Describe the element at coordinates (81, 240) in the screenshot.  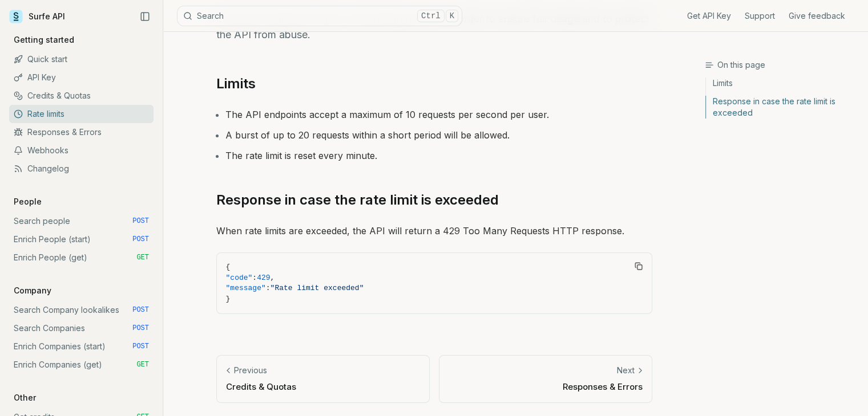
I see `a: Enrich People (start) POST` at that location.